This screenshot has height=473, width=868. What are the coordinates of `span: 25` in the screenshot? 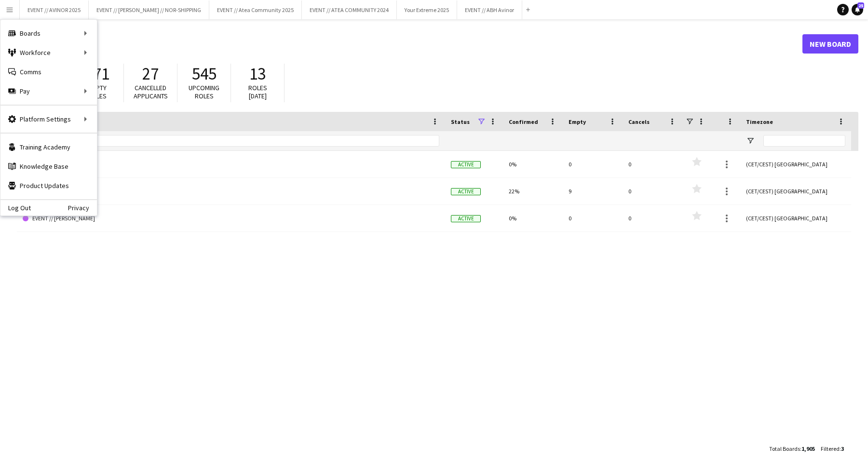 It's located at (861, 5).